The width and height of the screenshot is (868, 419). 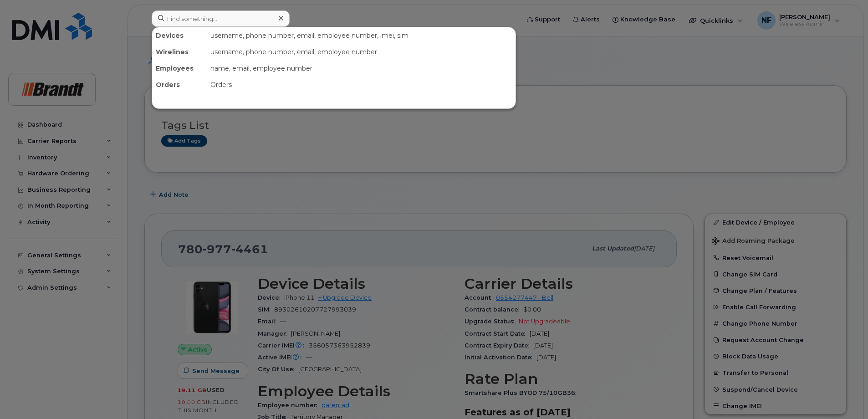 What do you see at coordinates (361, 68) in the screenshot?
I see `div: name, email, employee number` at bounding box center [361, 68].